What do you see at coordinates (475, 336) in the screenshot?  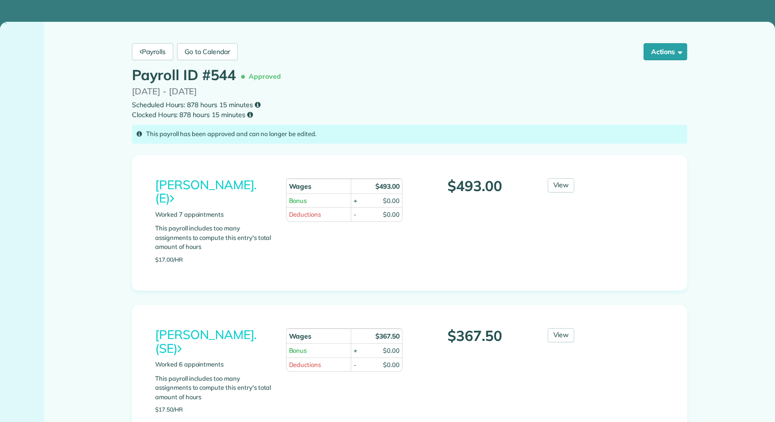 I see `p: $367.50` at bounding box center [475, 336].